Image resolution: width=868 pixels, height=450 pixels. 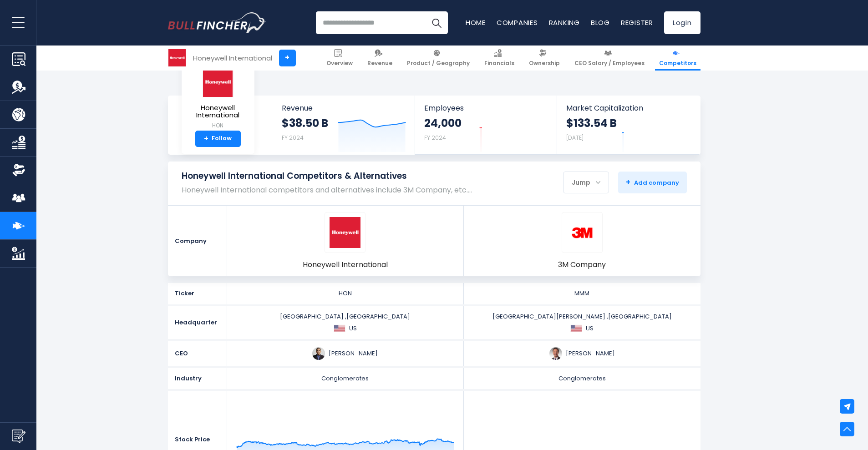 What do you see at coordinates (198, 293) in the screenshot?
I see `div: Ticker` at bounding box center [198, 293].